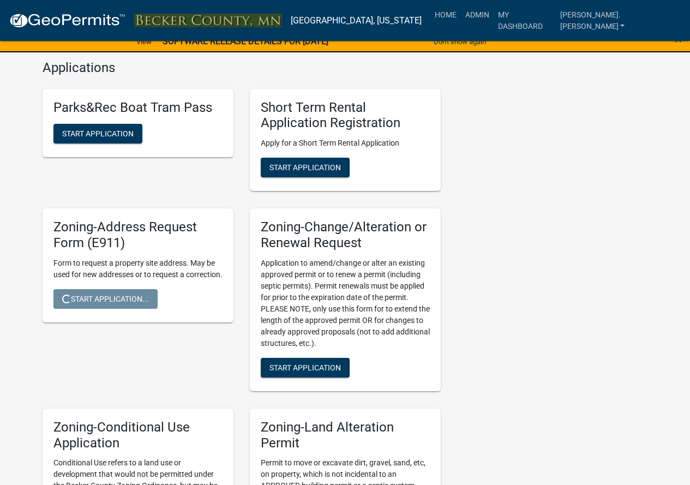  I want to click on h4: Applications, so click(242, 68).